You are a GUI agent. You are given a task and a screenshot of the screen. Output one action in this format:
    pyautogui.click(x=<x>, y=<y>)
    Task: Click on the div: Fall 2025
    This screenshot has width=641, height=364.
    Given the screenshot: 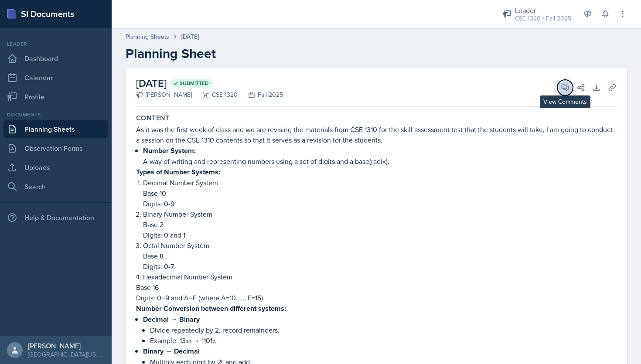 What is the action you would take?
    pyautogui.click(x=260, y=95)
    